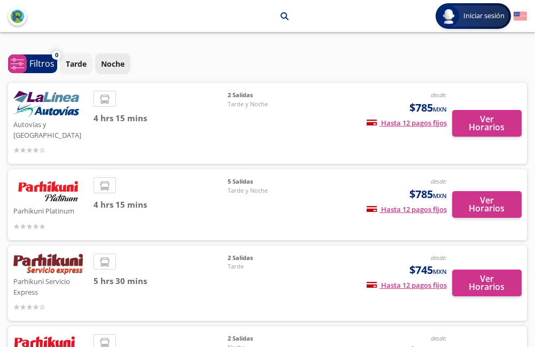  What do you see at coordinates (160, 281) in the screenshot?
I see `span: 5 hrs 30 mins` at bounding box center [160, 281].